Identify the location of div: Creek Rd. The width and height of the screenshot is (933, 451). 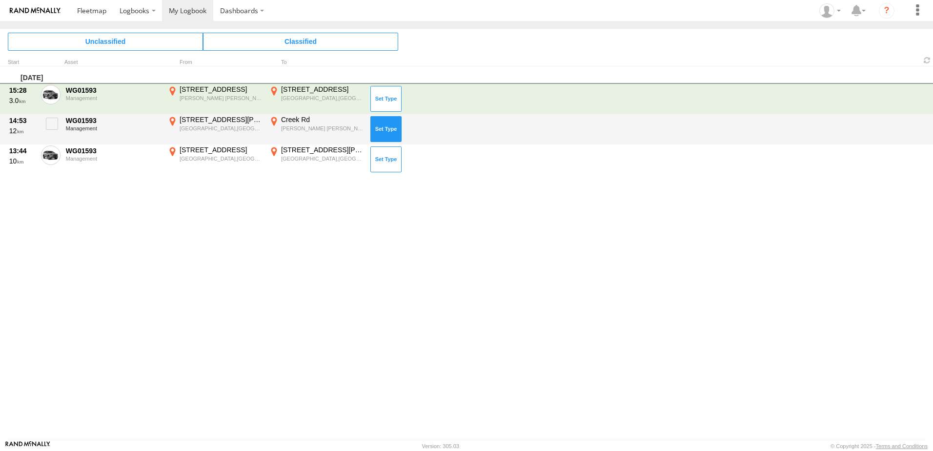
(322, 120).